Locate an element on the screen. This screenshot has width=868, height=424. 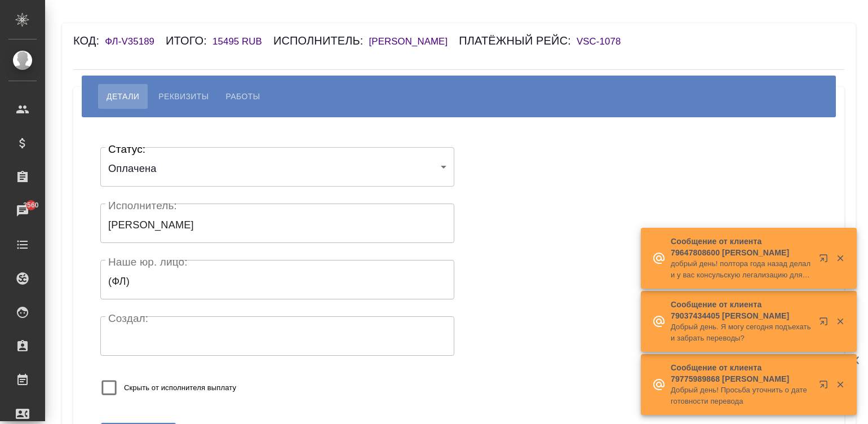
h6: ФЛ-V35189 is located at coordinates (135, 41).